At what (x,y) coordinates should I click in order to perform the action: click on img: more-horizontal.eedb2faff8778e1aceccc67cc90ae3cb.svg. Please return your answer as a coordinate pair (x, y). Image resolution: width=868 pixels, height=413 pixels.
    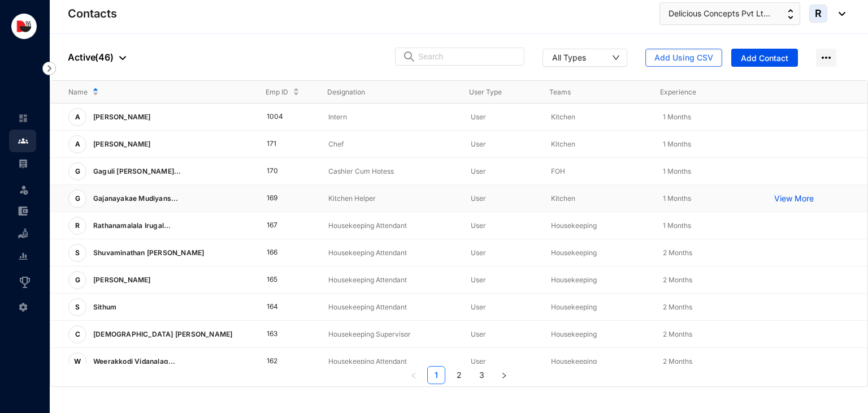
    Looking at the image, I should click on (826, 58).